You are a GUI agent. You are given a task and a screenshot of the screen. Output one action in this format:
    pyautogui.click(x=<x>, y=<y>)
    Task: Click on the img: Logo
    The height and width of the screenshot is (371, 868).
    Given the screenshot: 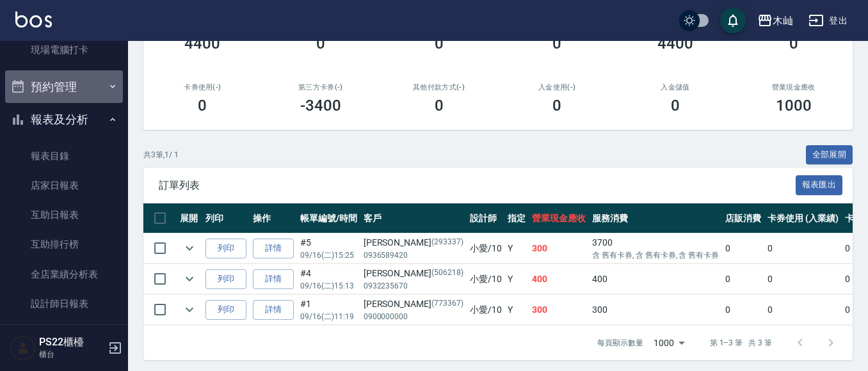 What is the action you would take?
    pyautogui.click(x=33, y=19)
    